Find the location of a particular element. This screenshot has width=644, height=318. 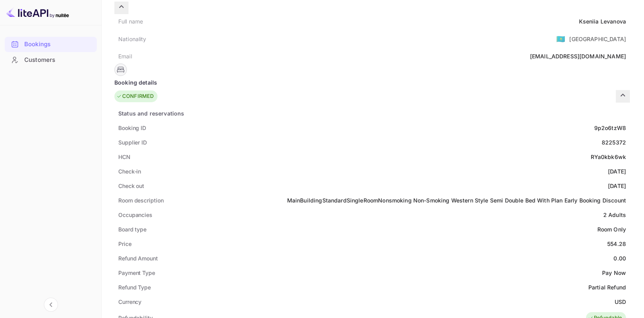

span: United States is located at coordinates (561, 38).